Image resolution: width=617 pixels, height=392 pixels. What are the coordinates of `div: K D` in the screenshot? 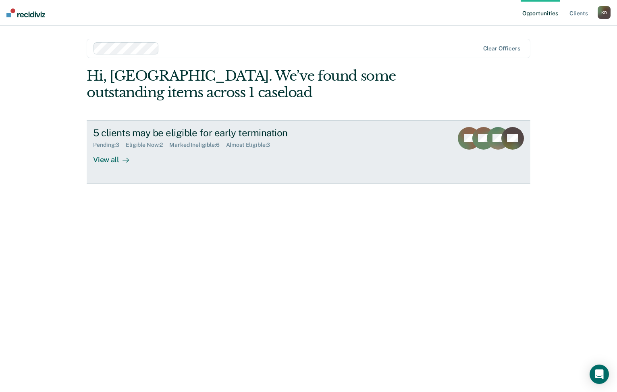 It's located at (604, 12).